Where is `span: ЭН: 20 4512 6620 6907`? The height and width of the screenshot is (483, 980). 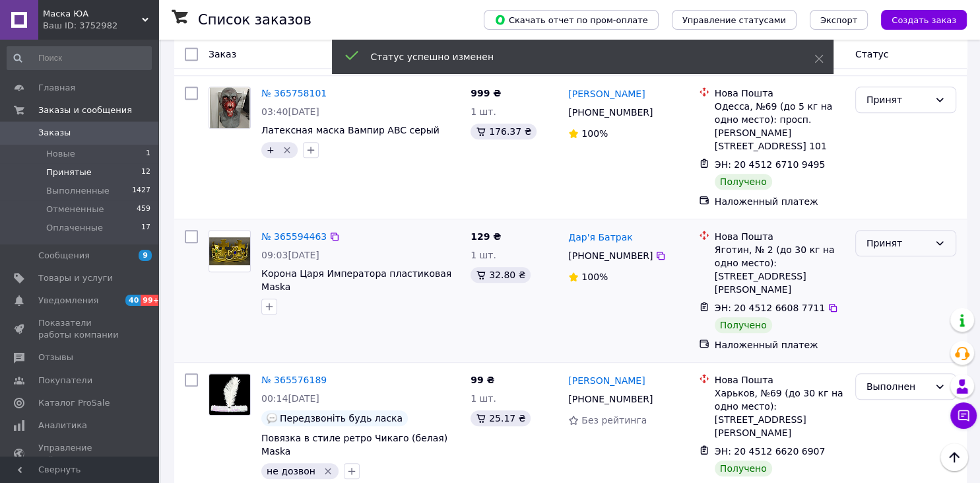
span: ЭН: 20 4512 6620 6907 is located at coordinates (770, 451).